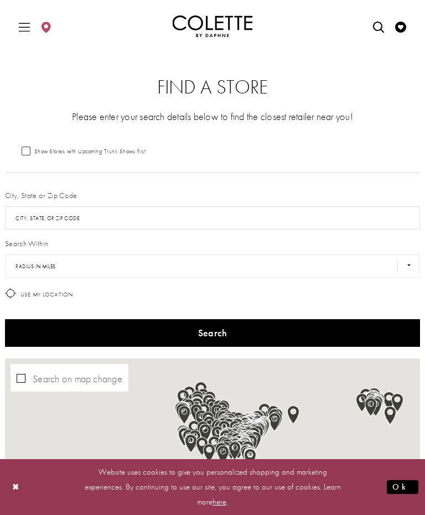 This screenshot has width=425, height=515. Describe the element at coordinates (27, 243) in the screenshot. I see `label: Search Within` at that location.